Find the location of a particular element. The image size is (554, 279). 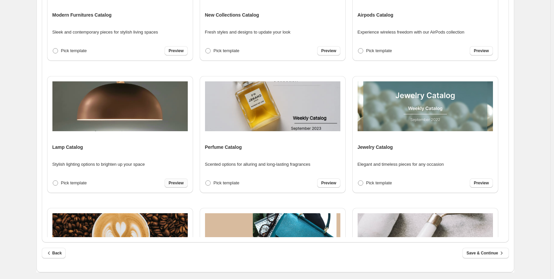

button: Save & Continue is located at coordinates (486, 253).